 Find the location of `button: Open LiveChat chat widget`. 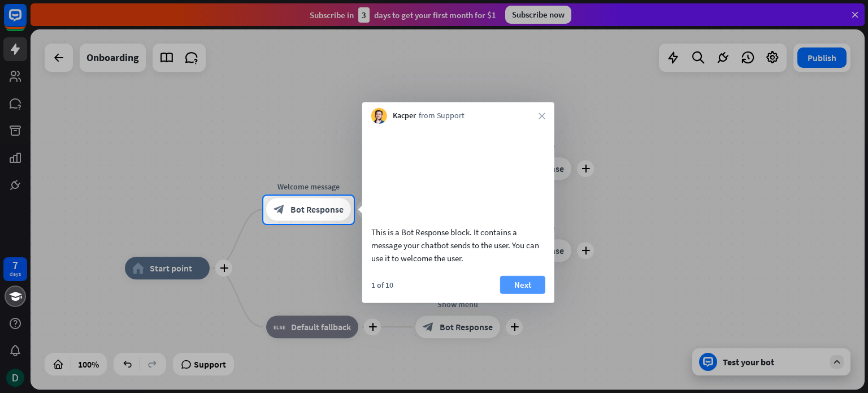

button: Open LiveChat chat widget is located at coordinates (26, 21).